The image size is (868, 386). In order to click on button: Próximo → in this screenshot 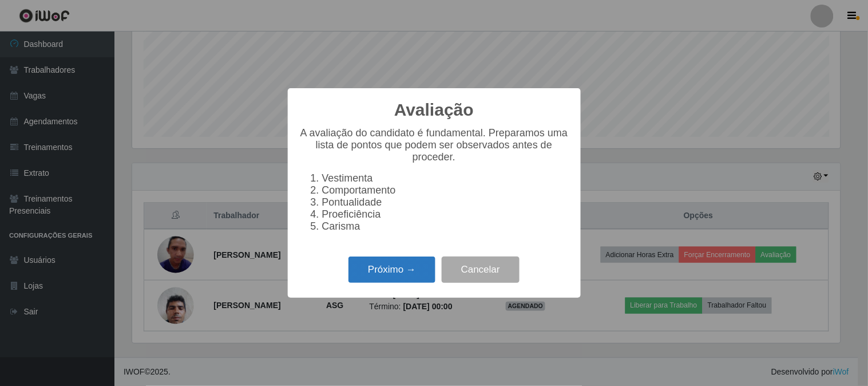, I will do `click(392, 269)`.